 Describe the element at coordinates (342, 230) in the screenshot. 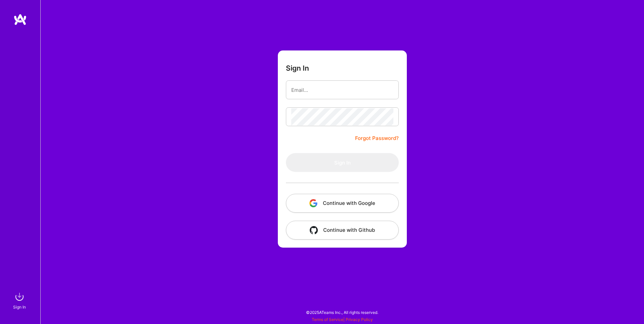

I see `button: Continue with Github` at that location.